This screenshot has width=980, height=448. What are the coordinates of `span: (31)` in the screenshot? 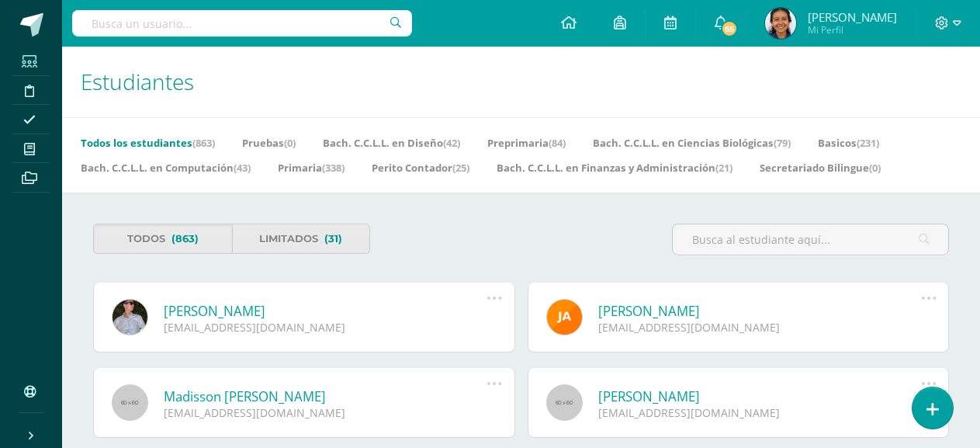 It's located at (333, 238).